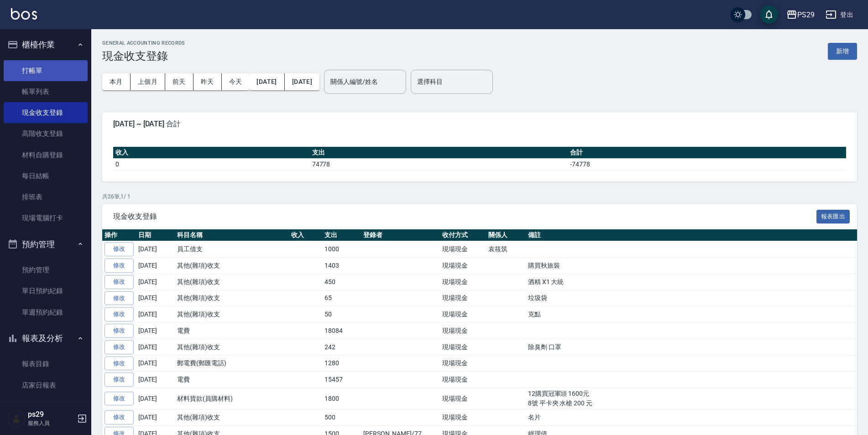 This screenshot has height=435, width=868. Describe the element at coordinates (438, 164) in the screenshot. I see `td: 74778` at that location.